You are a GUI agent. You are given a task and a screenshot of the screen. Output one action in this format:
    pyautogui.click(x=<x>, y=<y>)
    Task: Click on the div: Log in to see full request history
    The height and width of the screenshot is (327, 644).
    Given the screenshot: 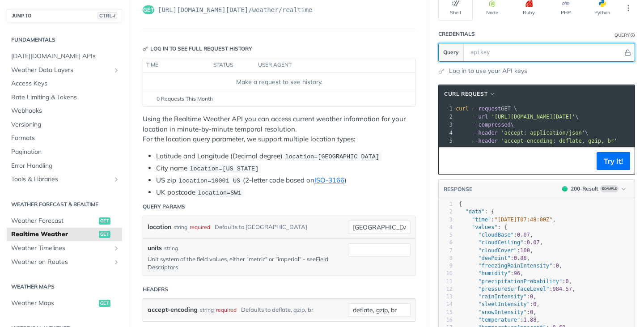 What is the action you would take?
    pyautogui.click(x=197, y=49)
    